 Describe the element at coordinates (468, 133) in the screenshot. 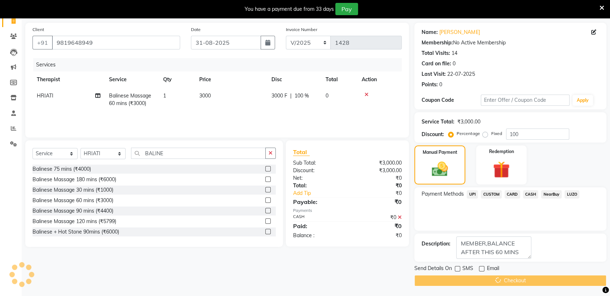

I see `label: Percentage` at that location.